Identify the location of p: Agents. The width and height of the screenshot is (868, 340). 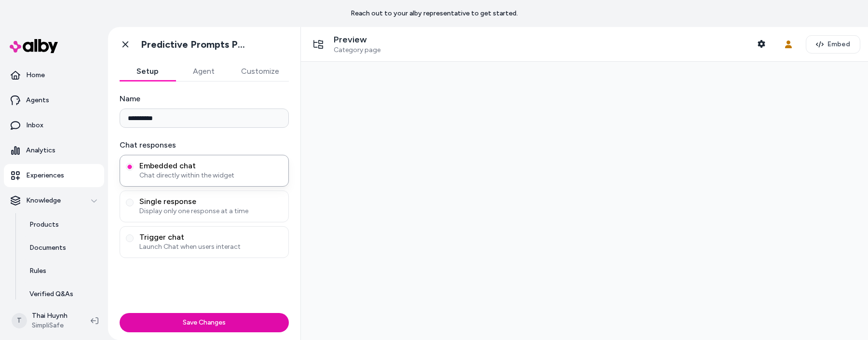
(38, 100).